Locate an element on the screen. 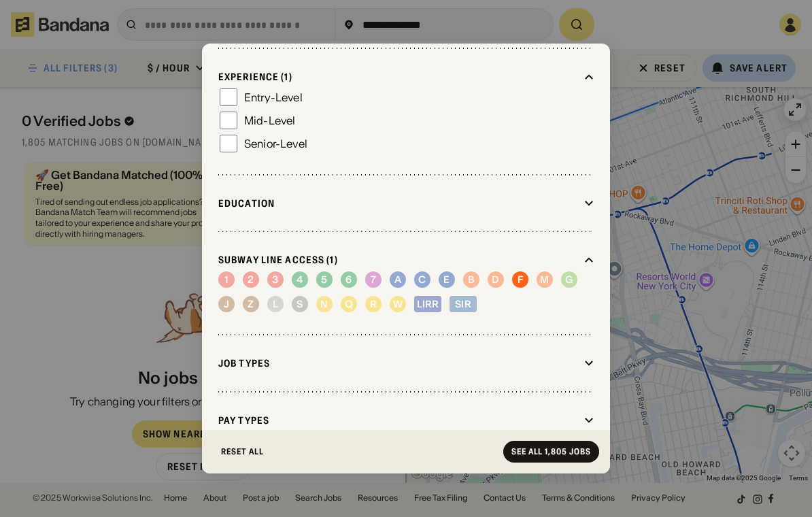 The image size is (812, 517). div: M is located at coordinates (544, 280).